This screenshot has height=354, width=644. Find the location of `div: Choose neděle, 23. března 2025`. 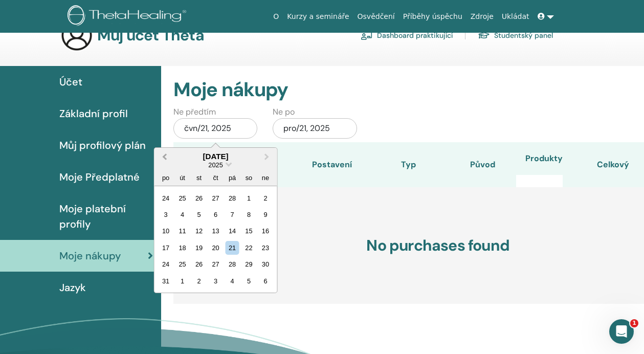

div: Choose neděle, 23. března 2025 is located at coordinates (265, 248).